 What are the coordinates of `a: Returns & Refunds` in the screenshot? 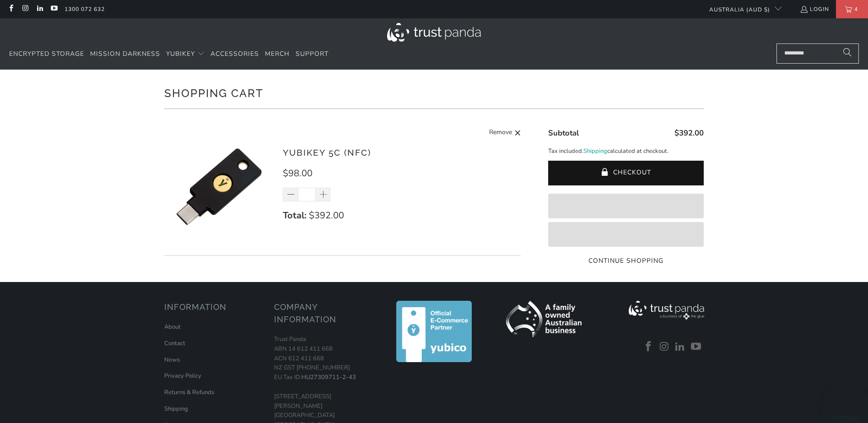 It's located at (189, 393).